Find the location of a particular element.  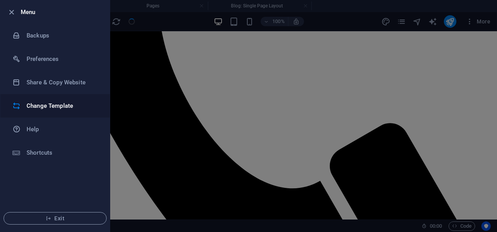

button: Exit is located at coordinates (55, 218).